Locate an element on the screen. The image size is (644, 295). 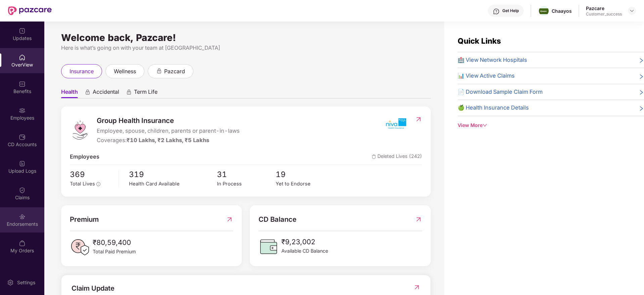
div: Health Card Available is located at coordinates (173, 184).